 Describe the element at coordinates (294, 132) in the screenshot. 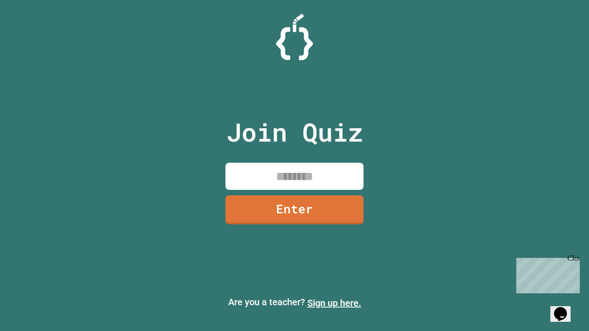

I see `p: Join Quiz` at that location.